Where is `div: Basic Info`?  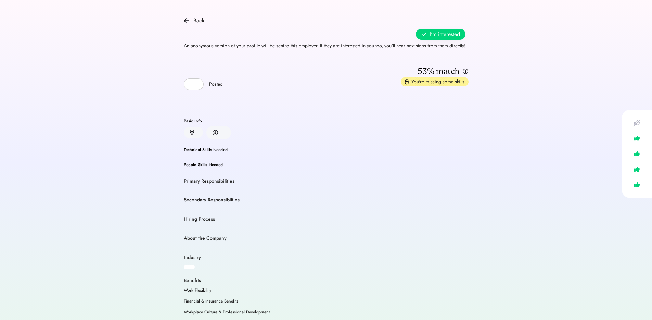 div: Basic Info is located at coordinates (326, 121).